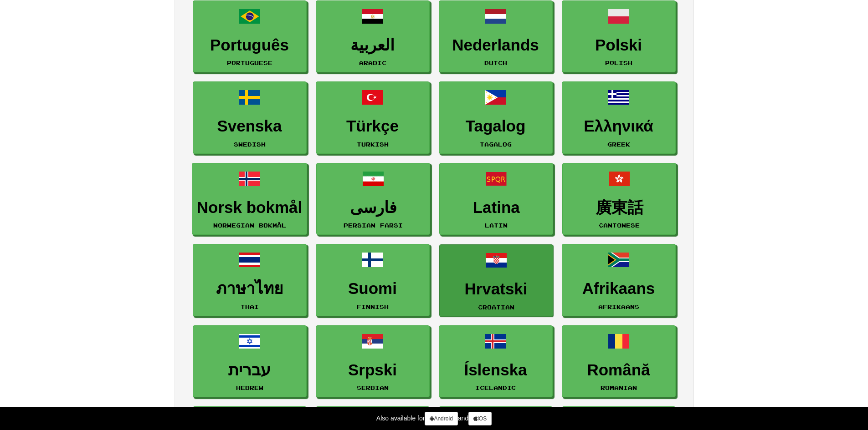 The width and height of the screenshot is (868, 430). What do you see at coordinates (496, 362) in the screenshot?
I see `a: ÍslenskaIcelandic` at bounding box center [496, 362].